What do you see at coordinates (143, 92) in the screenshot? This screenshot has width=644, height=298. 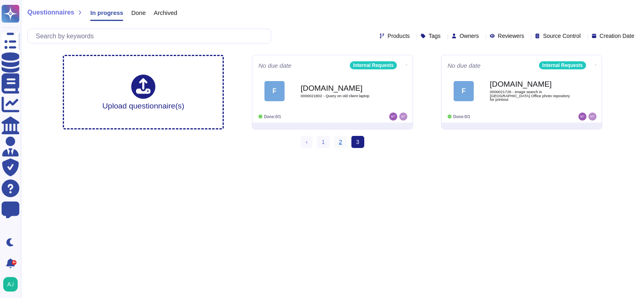 I see `div: Upload questionnaire(s)` at bounding box center [143, 92].